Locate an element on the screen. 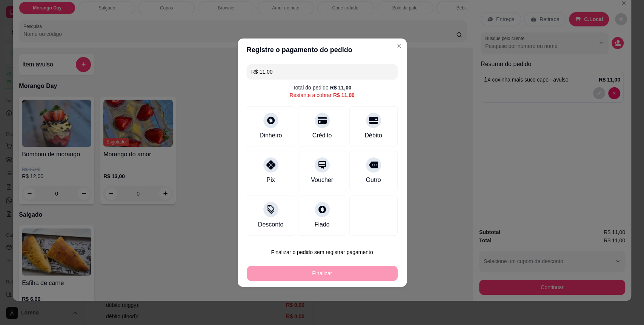  button: Close is located at coordinates (399, 46).